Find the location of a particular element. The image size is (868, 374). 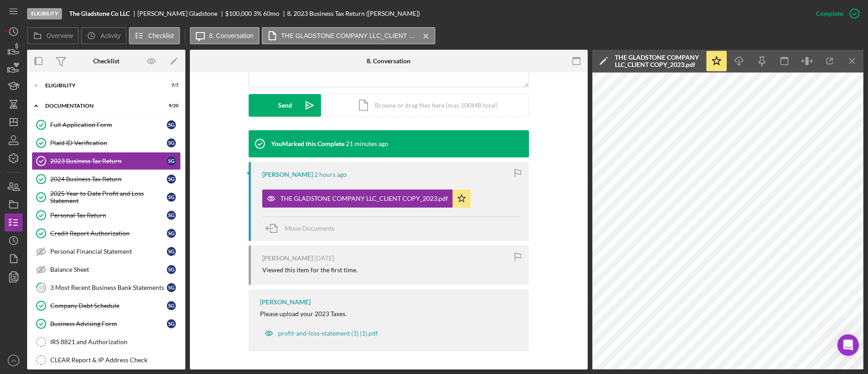

div: 3 Most Recent Business Bank Statements is located at coordinates (109, 288).